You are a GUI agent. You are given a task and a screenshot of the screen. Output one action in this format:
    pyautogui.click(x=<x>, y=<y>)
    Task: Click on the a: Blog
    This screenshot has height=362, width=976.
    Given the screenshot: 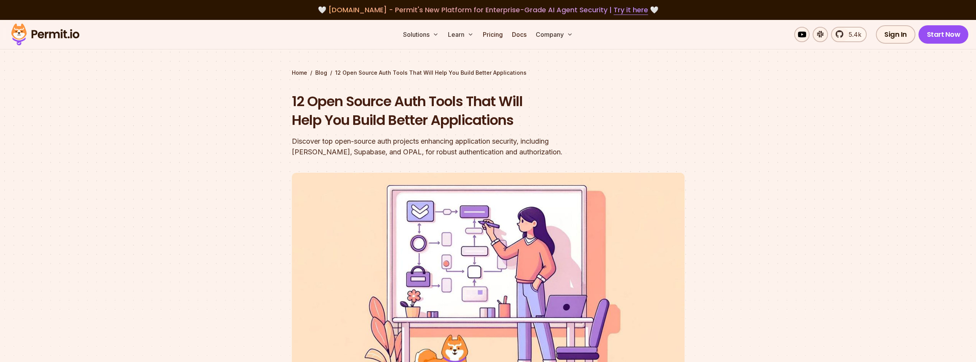 What is the action you would take?
    pyautogui.click(x=321, y=73)
    